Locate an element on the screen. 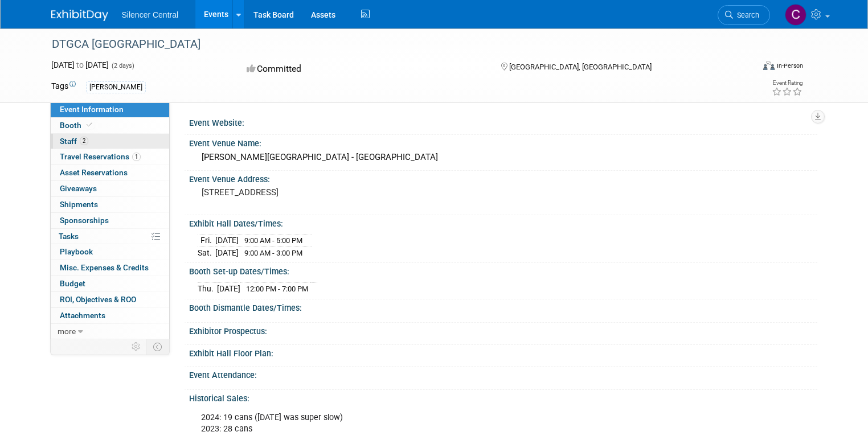  img: ExhibitDay is located at coordinates (80, 16).